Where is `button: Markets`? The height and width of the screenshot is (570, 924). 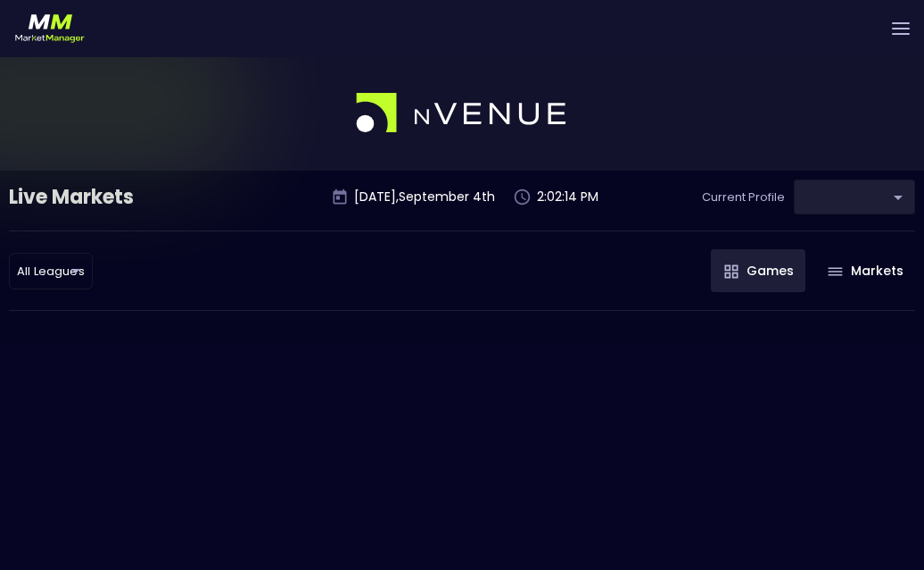 button: Markets is located at coordinates (865, 270).